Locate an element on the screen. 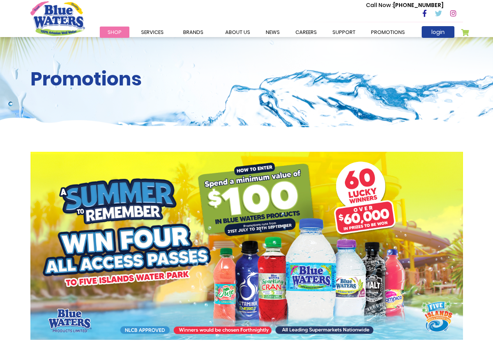 The height and width of the screenshot is (350, 493). a: careers is located at coordinates (306, 32).